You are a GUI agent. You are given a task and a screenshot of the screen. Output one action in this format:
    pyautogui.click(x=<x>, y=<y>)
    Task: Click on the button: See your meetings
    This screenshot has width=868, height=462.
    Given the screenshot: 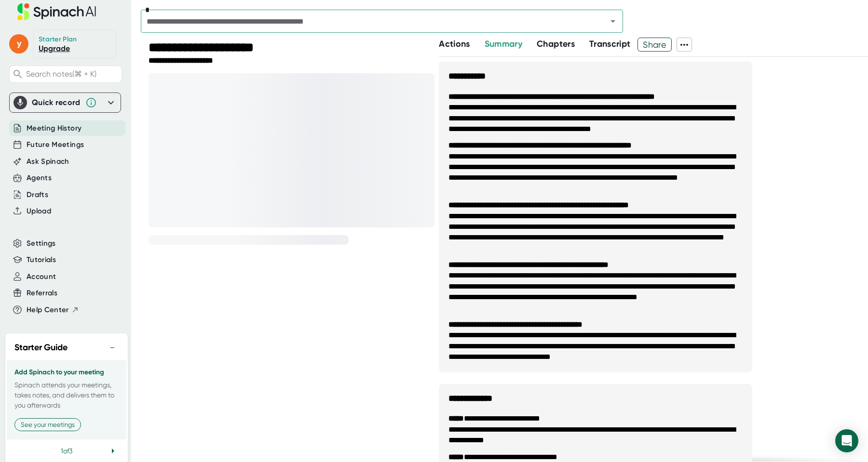 What is the action you would take?
    pyautogui.click(x=48, y=424)
    